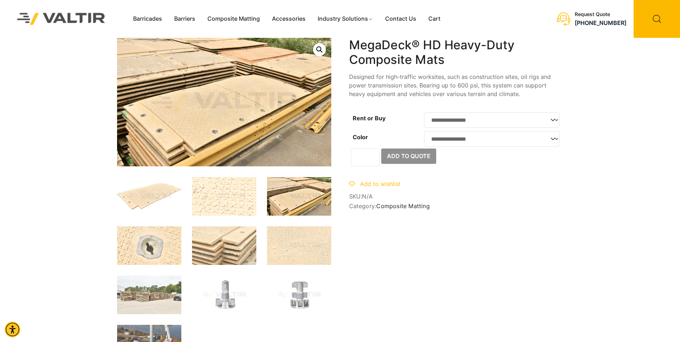 This screenshot has height=342, width=680. Describe the element at coordinates (600, 23) in the screenshot. I see `a: call (888) 496-3625` at that location.